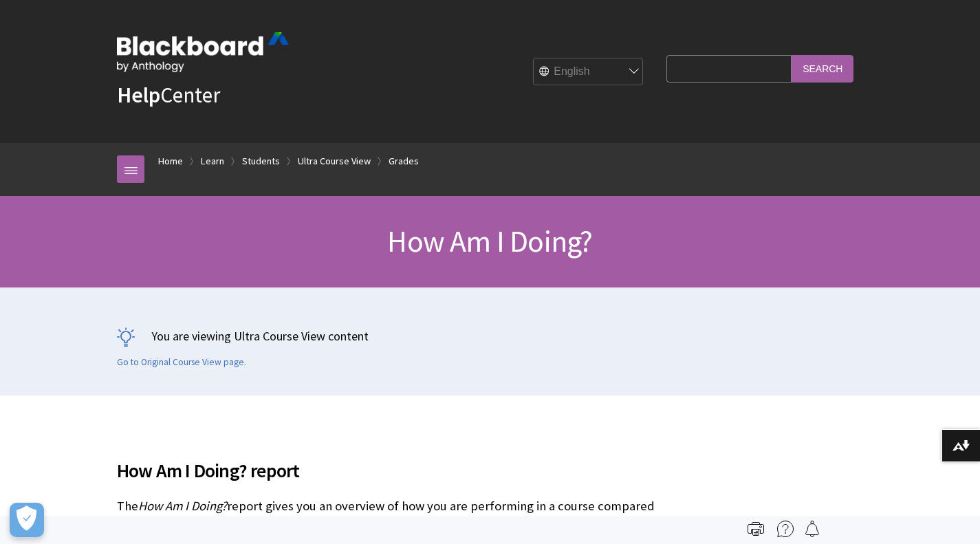  I want to click on a: Students, so click(261, 161).